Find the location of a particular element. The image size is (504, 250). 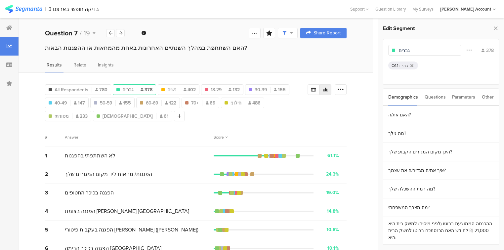

span: גברים is located at coordinates (128, 90).